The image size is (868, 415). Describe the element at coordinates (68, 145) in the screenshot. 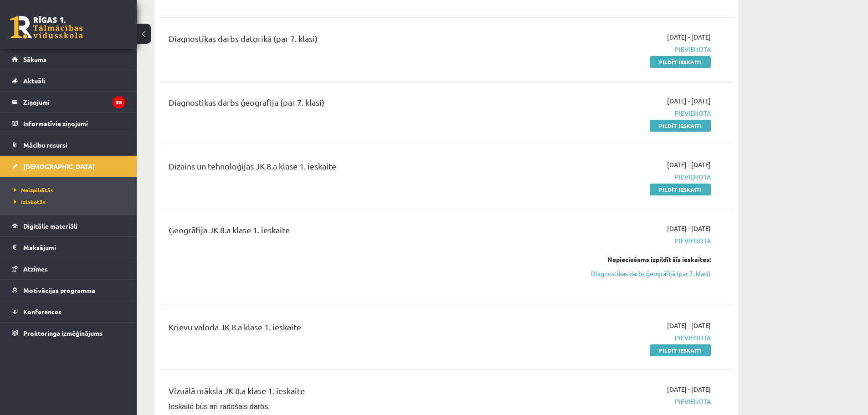

I see `a: Mācību resursi` at that location.